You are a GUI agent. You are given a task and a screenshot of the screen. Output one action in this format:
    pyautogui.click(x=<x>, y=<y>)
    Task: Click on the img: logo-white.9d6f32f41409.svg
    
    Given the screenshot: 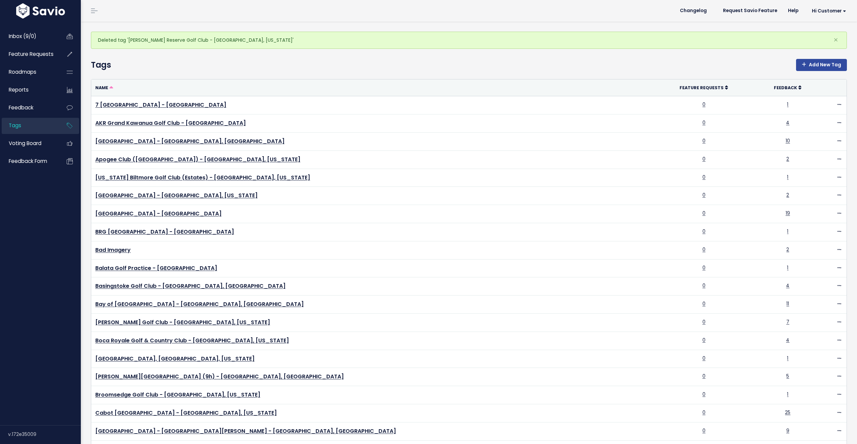 What is the action you would take?
    pyautogui.click(x=40, y=11)
    